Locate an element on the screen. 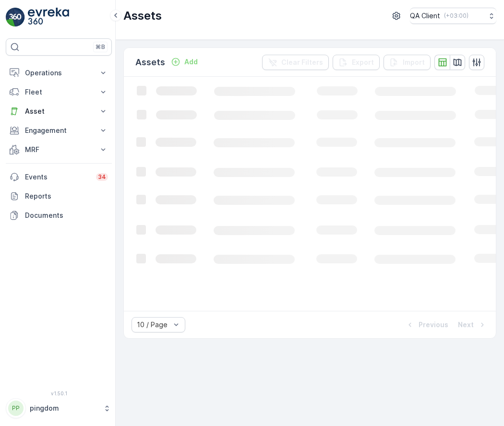  button: MRF is located at coordinates (59, 150).